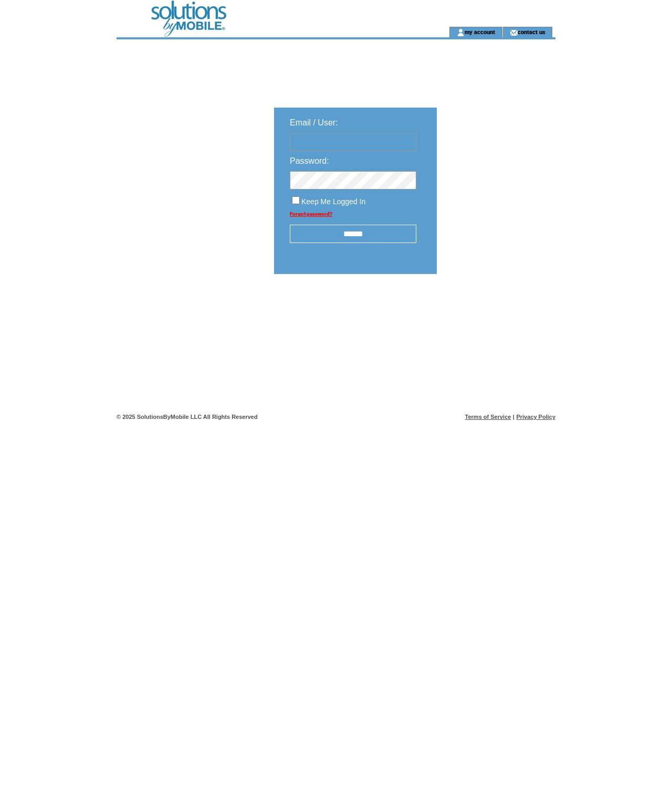  I want to click on img: account_icon.gif, so click(460, 33).